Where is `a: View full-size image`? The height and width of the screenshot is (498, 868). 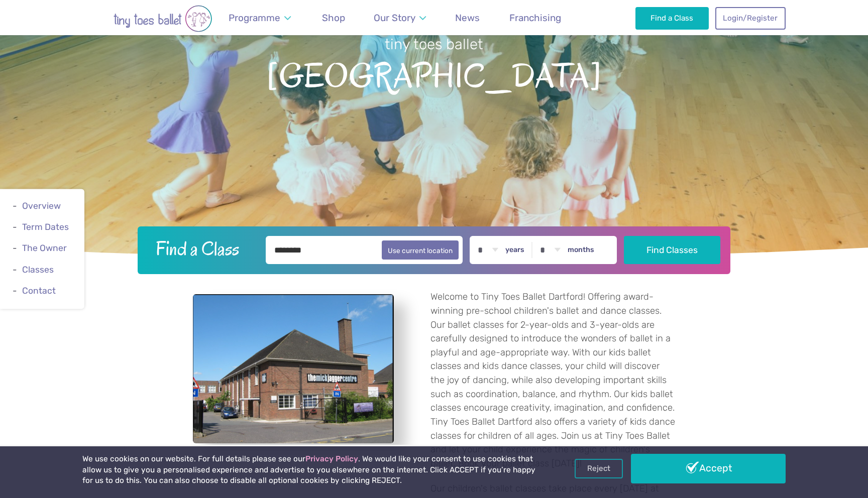 a: View full-size image is located at coordinates (293, 369).